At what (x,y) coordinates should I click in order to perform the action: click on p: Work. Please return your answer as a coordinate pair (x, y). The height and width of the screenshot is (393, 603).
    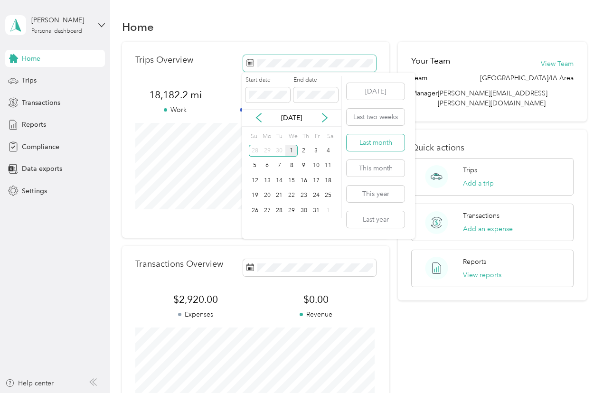
    Looking at the image, I should click on (175, 110).